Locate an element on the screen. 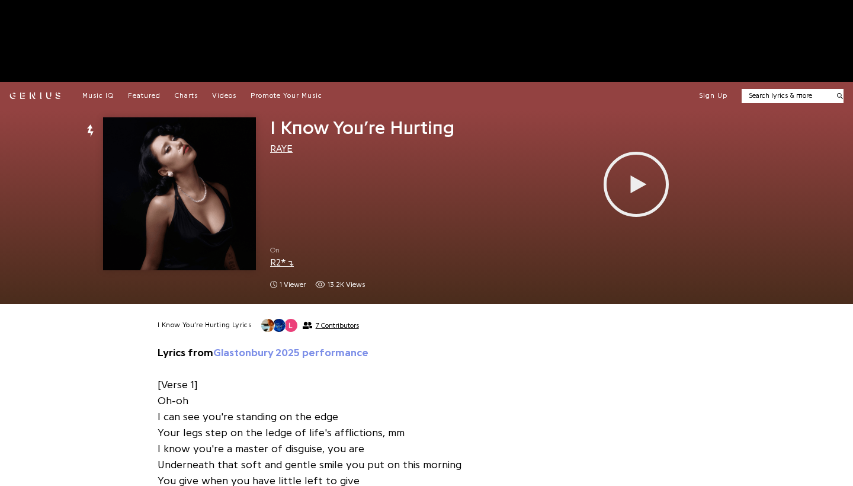 This screenshot has height=486, width=853. a: Videos is located at coordinates (224, 96).